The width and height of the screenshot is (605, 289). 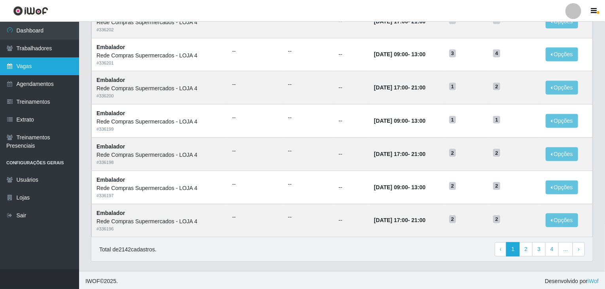 What do you see at coordinates (30, 11) in the screenshot?
I see `img: CoreUI Logo` at bounding box center [30, 11].